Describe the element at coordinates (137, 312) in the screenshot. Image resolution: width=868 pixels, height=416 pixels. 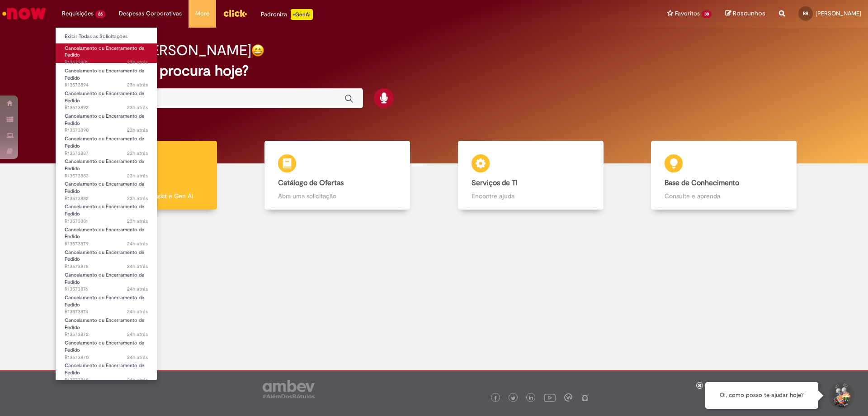
I see `time: 28/09/2025 11:57:44` at that location.